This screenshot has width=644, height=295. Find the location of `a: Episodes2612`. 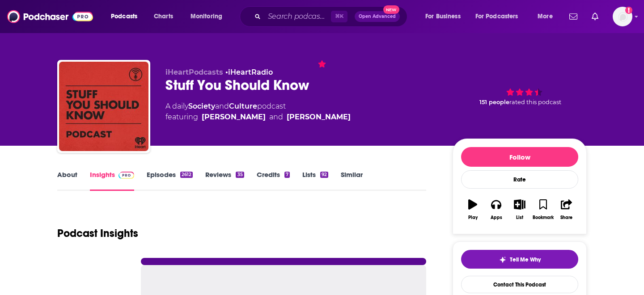

a: Episodes2612 is located at coordinates (170, 181).